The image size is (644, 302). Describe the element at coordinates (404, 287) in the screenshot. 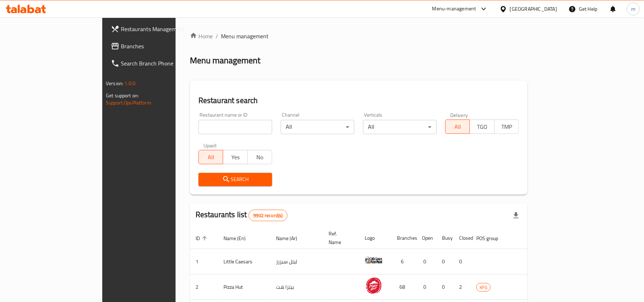

I see `td: 68` at that location.